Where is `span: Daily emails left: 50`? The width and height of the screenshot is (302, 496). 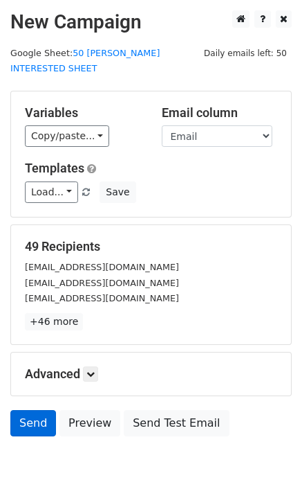 span: Daily emails left: 50 is located at coordinates (246, 53).